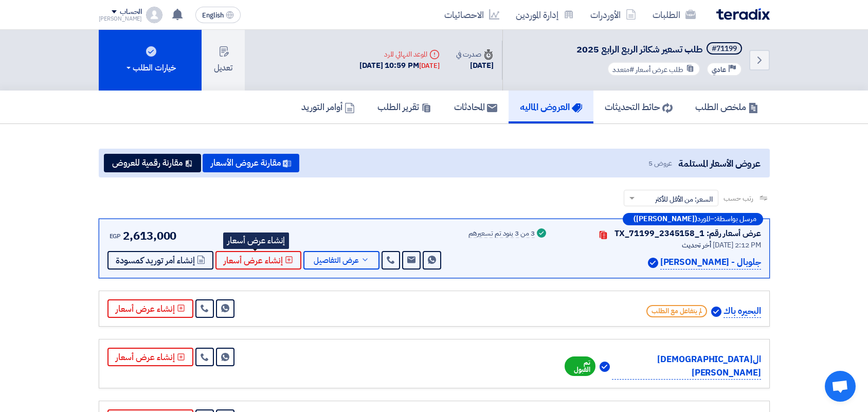 Image resolution: width=868 pixels, height=412 pixels. I want to click on span: لم يتفاعل مع الطلب, so click(677, 311).